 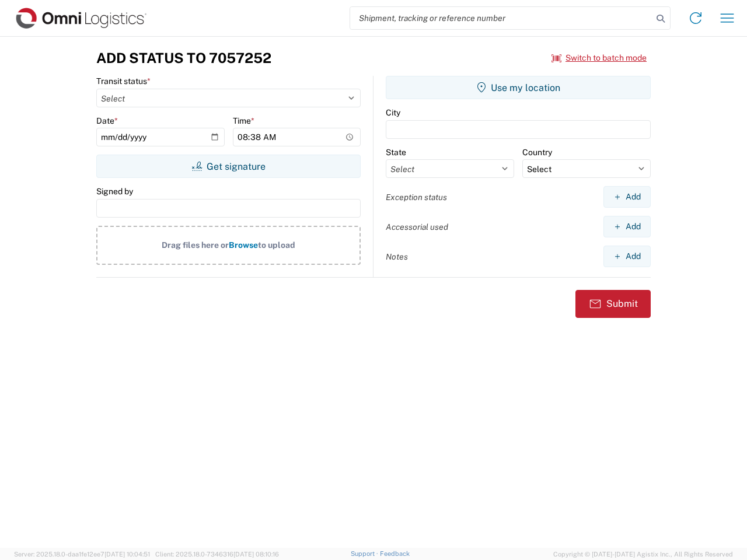 I want to click on button: Submit, so click(x=613, y=304).